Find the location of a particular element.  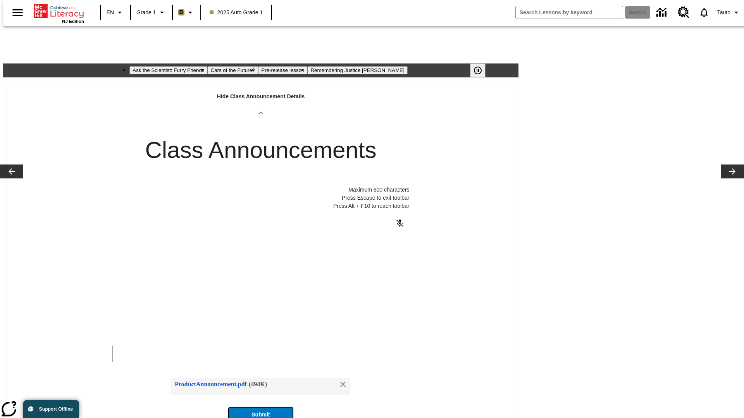

a: Notifications is located at coordinates (704, 12).